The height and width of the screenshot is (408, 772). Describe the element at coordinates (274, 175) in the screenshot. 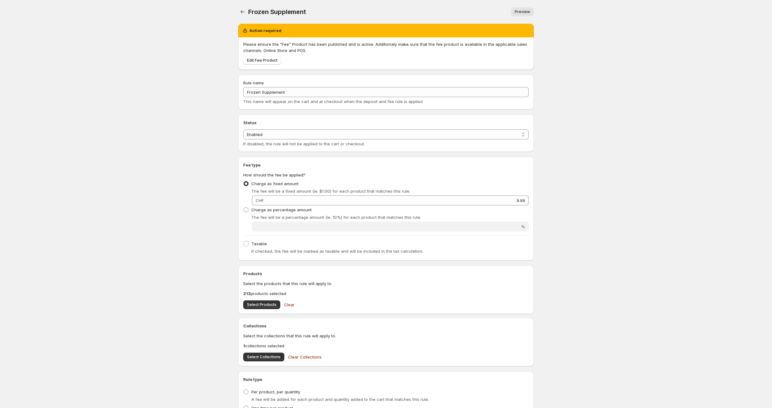

I see `span: How should the fee be applied?` at that location.